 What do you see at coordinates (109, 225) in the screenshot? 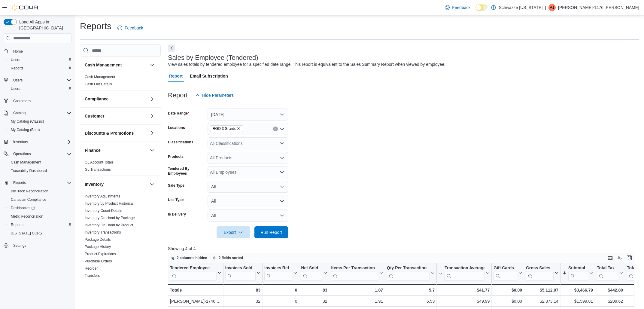
I see `a: Inventory On Hand by Product` at bounding box center [109, 225].